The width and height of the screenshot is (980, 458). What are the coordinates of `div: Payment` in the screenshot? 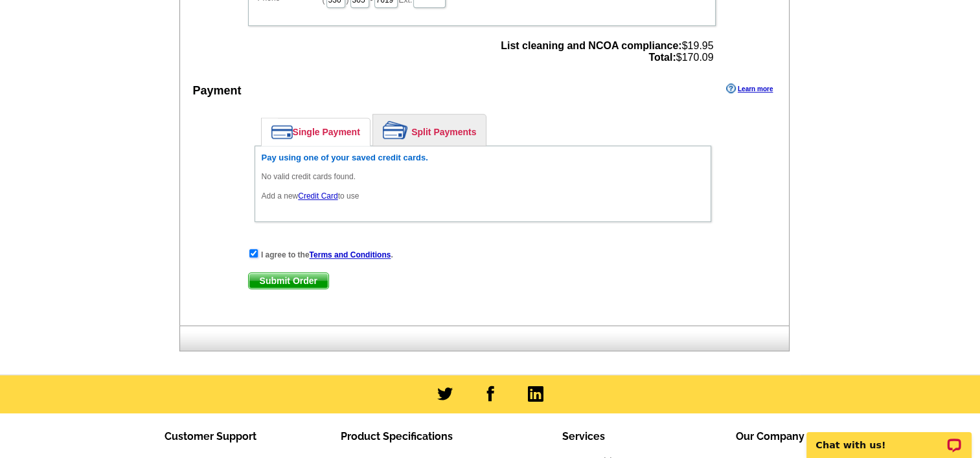 It's located at (217, 91).